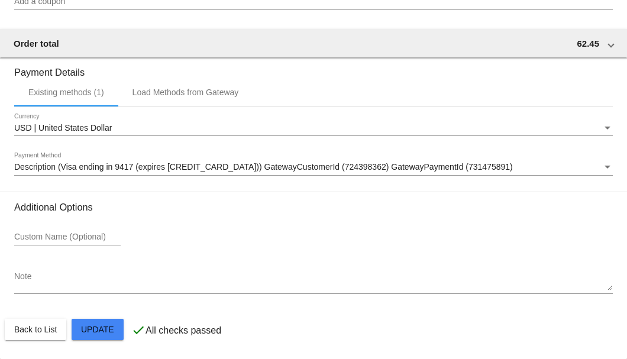 The width and height of the screenshot is (627, 359). What do you see at coordinates (138, 330) in the screenshot?
I see `mat-icon: check` at bounding box center [138, 330].